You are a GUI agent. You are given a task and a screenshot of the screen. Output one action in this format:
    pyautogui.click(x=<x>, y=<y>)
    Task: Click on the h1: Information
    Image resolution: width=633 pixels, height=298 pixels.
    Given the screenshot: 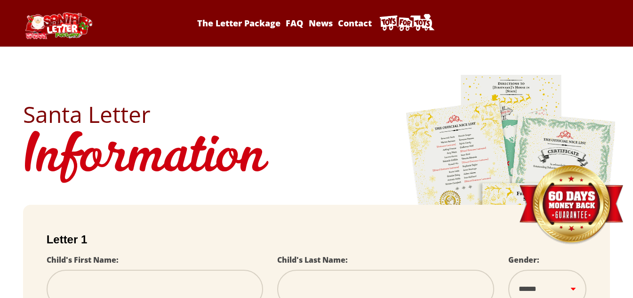 What is the action you would take?
    pyautogui.click(x=317, y=158)
    